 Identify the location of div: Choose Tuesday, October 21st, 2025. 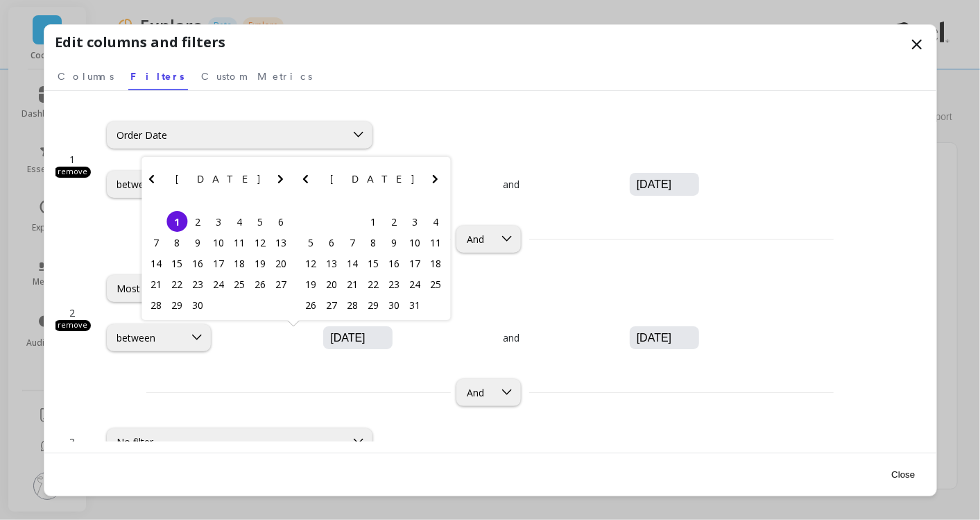
(352, 284).